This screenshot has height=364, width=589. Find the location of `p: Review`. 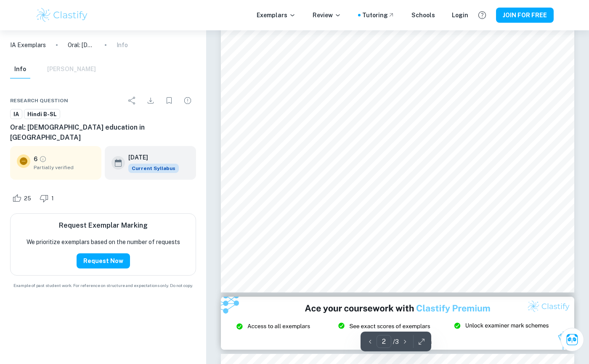

p: Review is located at coordinates (326, 15).